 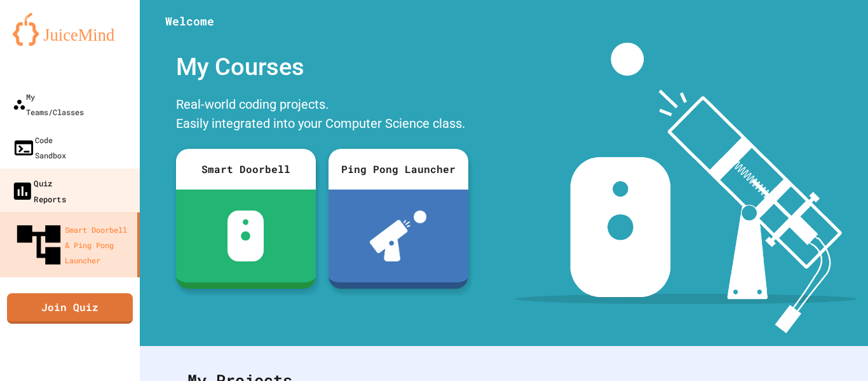 What do you see at coordinates (72, 245) in the screenshot?
I see `div: Smart Doorbell & Ping Pong Launcher` at bounding box center [72, 245].